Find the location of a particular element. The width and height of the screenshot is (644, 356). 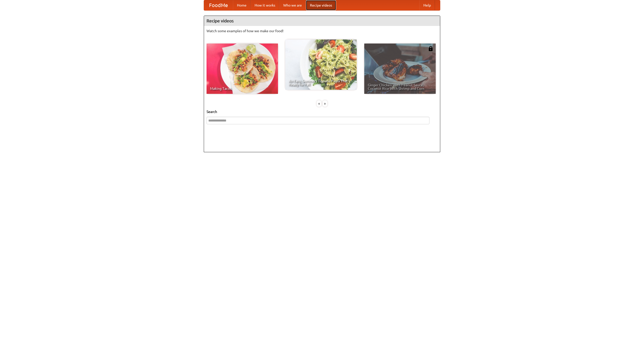

a: How it works is located at coordinates (265, 5).